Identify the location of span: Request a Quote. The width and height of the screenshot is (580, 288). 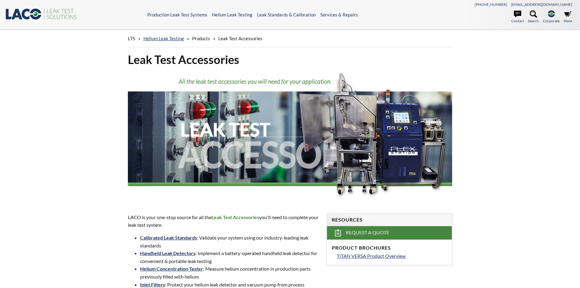
(367, 232).